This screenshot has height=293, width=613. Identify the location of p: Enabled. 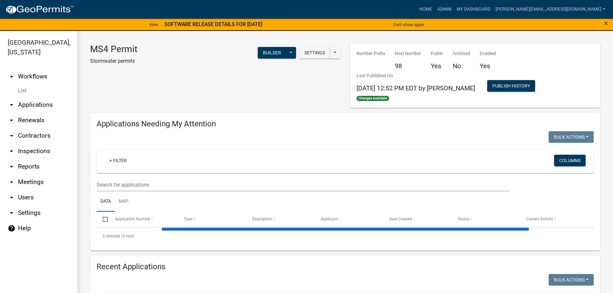
(488, 53).